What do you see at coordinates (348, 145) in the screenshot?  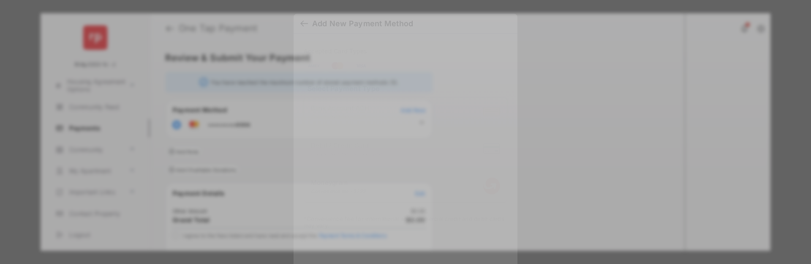 I see `span: Debit / Credit Card` at bounding box center [348, 145].